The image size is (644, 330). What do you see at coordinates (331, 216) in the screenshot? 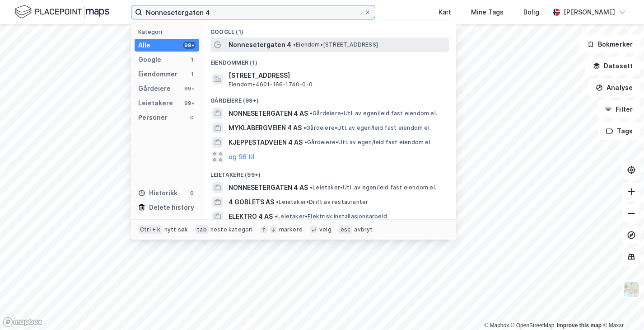
I see `span: Leietaker • Elektrisk installasjonsarbeid` at bounding box center [331, 216].